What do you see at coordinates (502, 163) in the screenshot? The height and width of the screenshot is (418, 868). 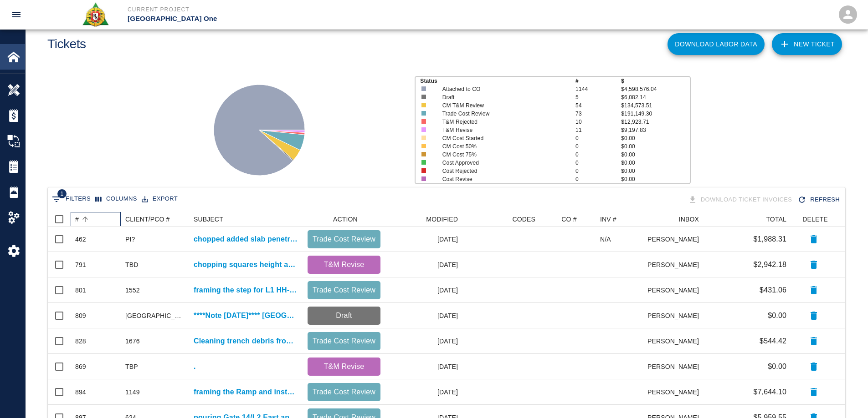 I see `p: Cost Approved` at bounding box center [502, 163].